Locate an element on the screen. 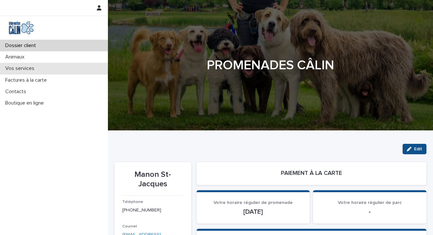 This screenshot has width=433, height=235. h2: PAIEMENT À LA CARTE is located at coordinates (312, 174).